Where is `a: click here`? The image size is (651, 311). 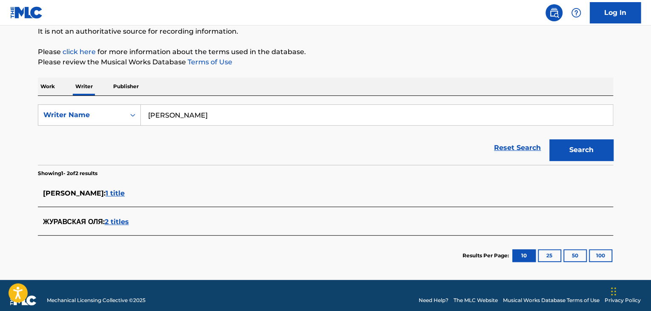 a: click here is located at coordinates (79, 51).